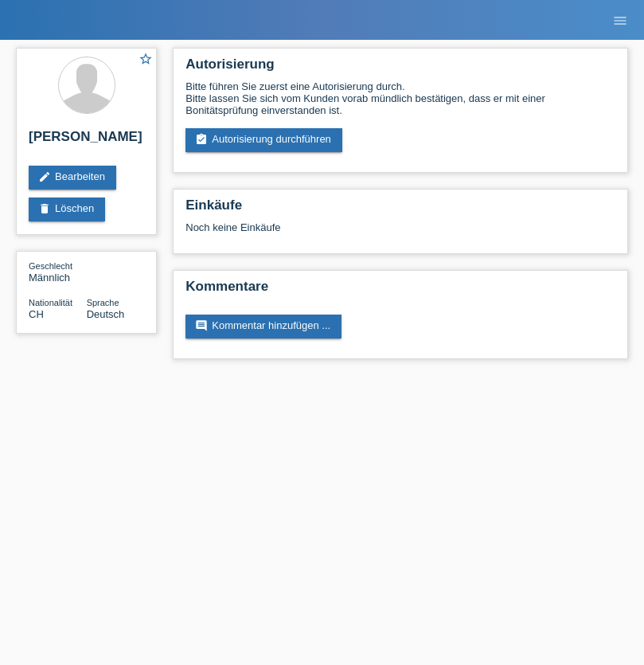 This screenshot has width=644, height=665. What do you see at coordinates (400, 210) in the screenshot?
I see `h2: Einkäufe` at bounding box center [400, 210].